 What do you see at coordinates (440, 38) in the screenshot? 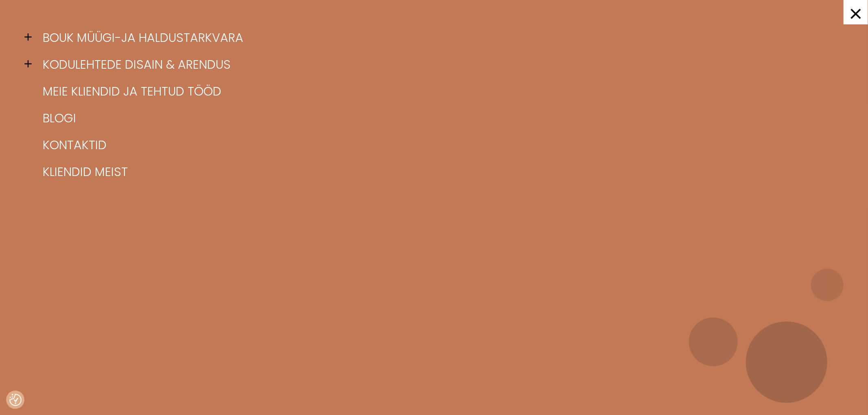
I see `a: BOUK müügi-ja haldustarkvara` at bounding box center [440, 38].